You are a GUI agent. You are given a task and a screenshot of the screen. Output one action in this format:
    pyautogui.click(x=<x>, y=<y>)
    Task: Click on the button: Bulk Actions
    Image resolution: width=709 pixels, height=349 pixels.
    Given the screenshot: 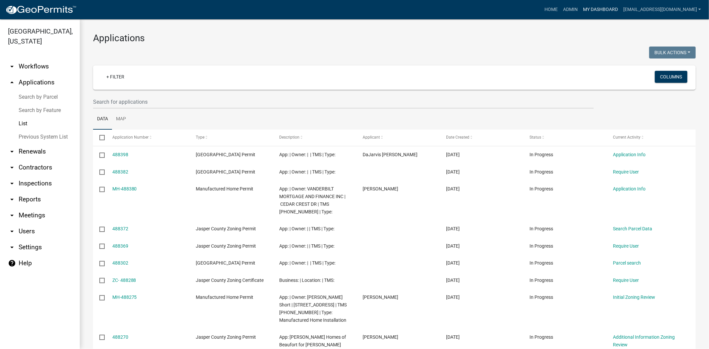 What is the action you would take?
    pyautogui.click(x=672, y=53)
    